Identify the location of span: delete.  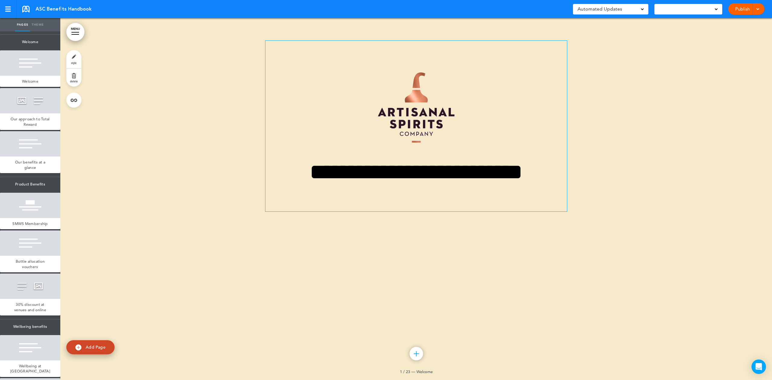
(74, 81).